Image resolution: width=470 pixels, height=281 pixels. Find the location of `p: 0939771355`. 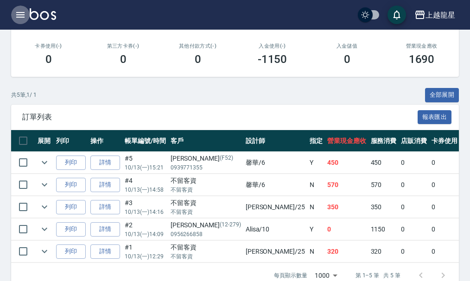

p: 0939771355 is located at coordinates (206, 168).